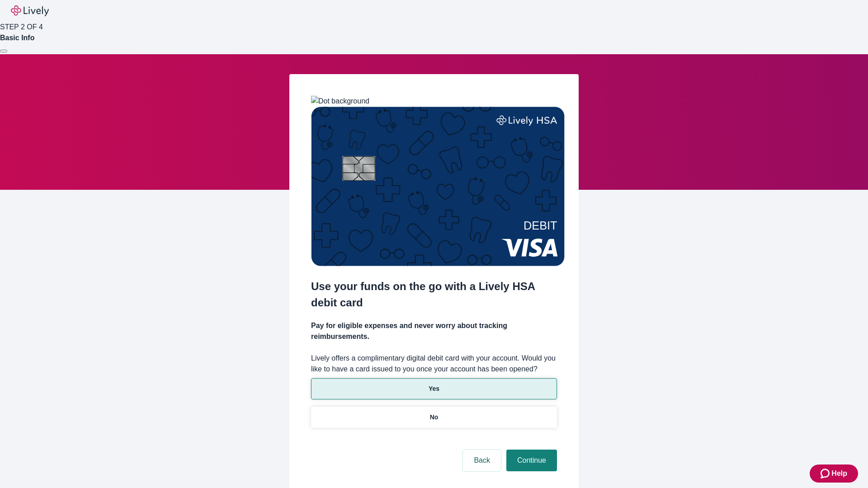 Image resolution: width=868 pixels, height=488 pixels. What do you see at coordinates (434, 388) in the screenshot?
I see `button: Yes` at bounding box center [434, 388].